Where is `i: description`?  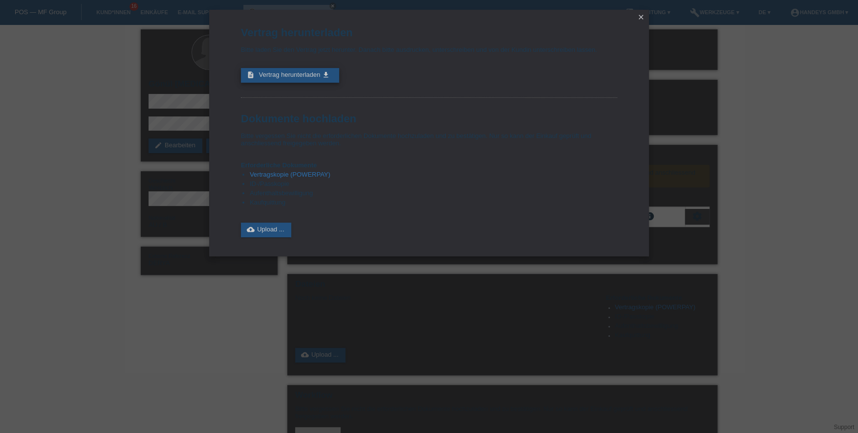 i: description is located at coordinates (251, 75).